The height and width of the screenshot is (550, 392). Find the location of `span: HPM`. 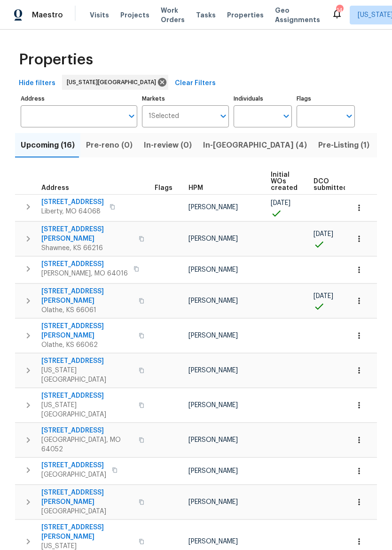

span: HPM is located at coordinates (196, 188).